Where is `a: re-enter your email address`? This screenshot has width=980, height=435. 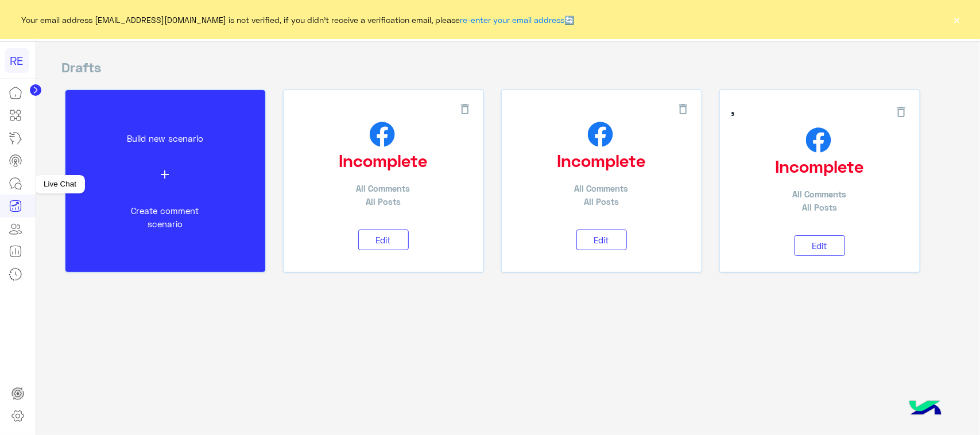 a: re-enter your email address is located at coordinates (513, 19).